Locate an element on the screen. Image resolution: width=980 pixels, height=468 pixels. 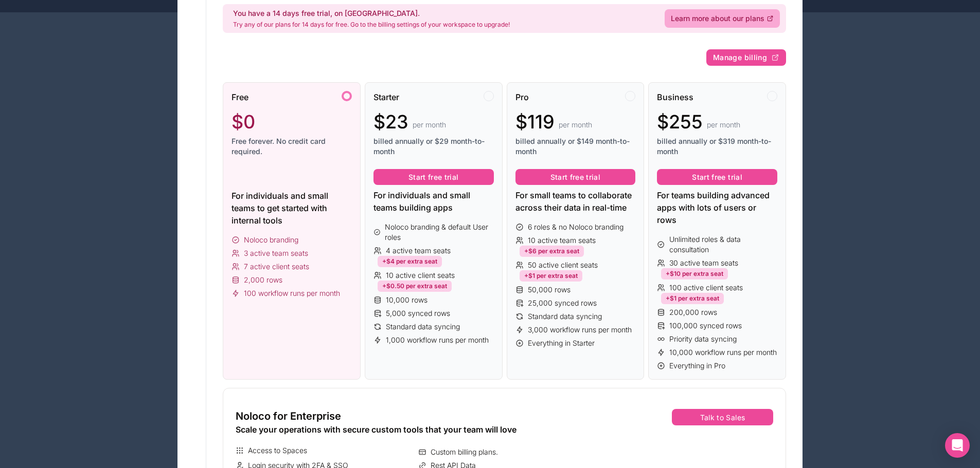
span: 100 workflow runs per month is located at coordinates (291, 293).